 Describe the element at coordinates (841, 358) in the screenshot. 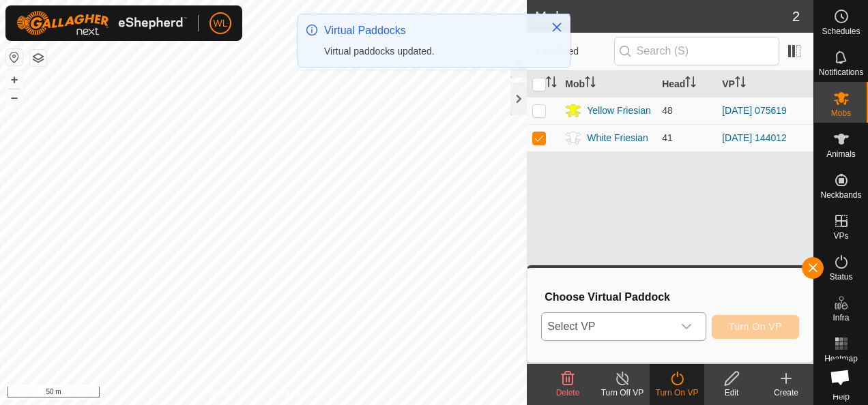

I see `span: Heatmap` at that location.